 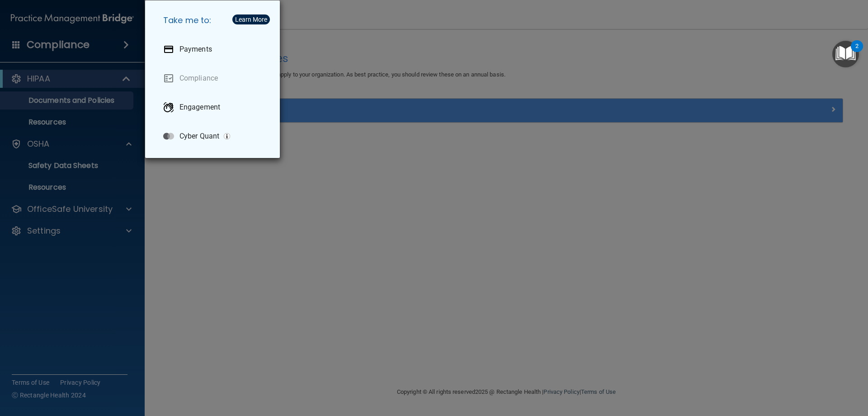 I want to click on a: Engagement, so click(x=214, y=107).